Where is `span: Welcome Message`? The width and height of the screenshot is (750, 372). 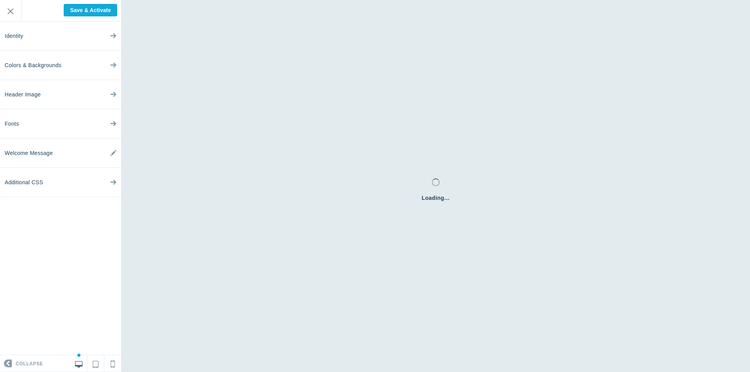 span: Welcome Message is located at coordinates (29, 153).